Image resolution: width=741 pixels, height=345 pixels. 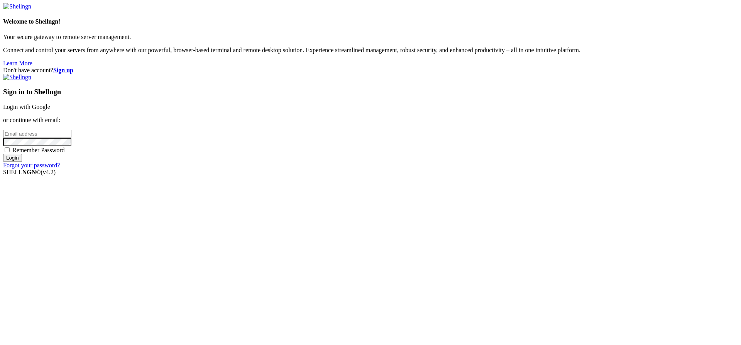 What do you see at coordinates (371, 37) in the screenshot?
I see `p: Your secure gateway to remote server management.` at bounding box center [371, 37].